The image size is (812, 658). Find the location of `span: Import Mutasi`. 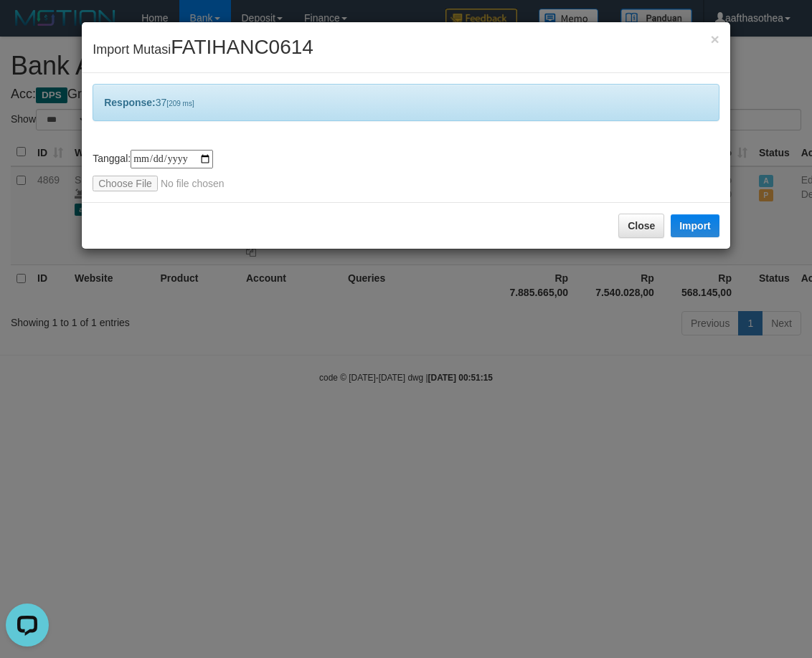

span: Import Mutasi is located at coordinates (203, 49).